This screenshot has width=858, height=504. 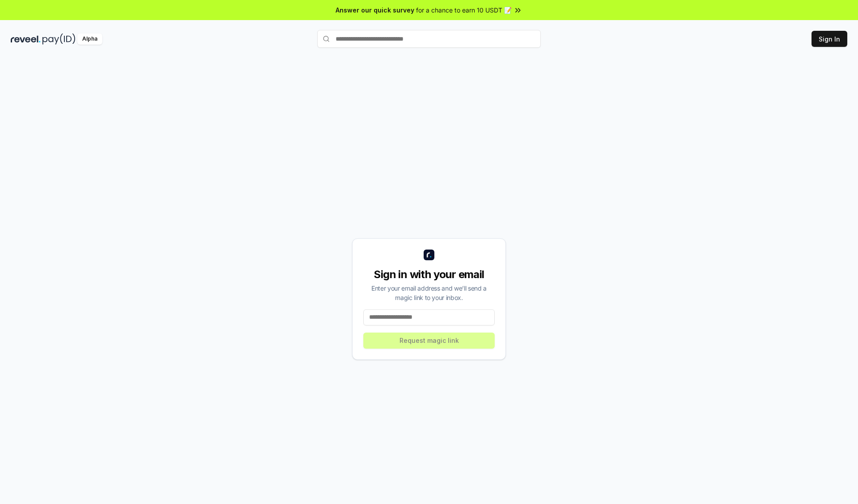 I want to click on span: Answer our quick survey, so click(x=375, y=10).